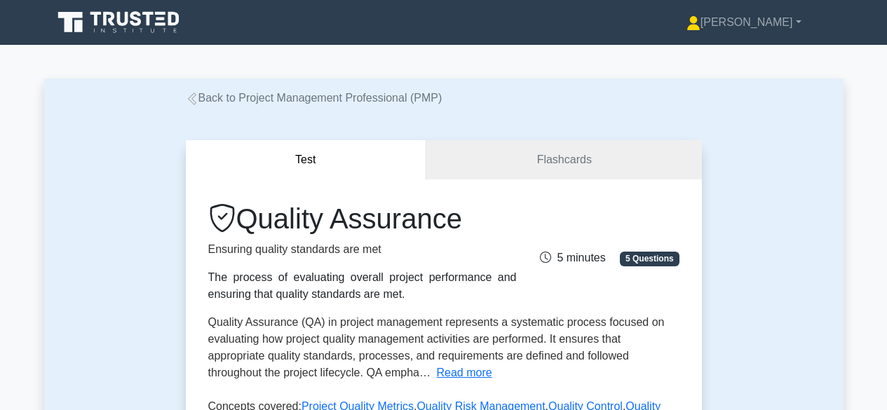  Describe the element at coordinates (362, 219) in the screenshot. I see `h1: Quality Assurance` at that location.